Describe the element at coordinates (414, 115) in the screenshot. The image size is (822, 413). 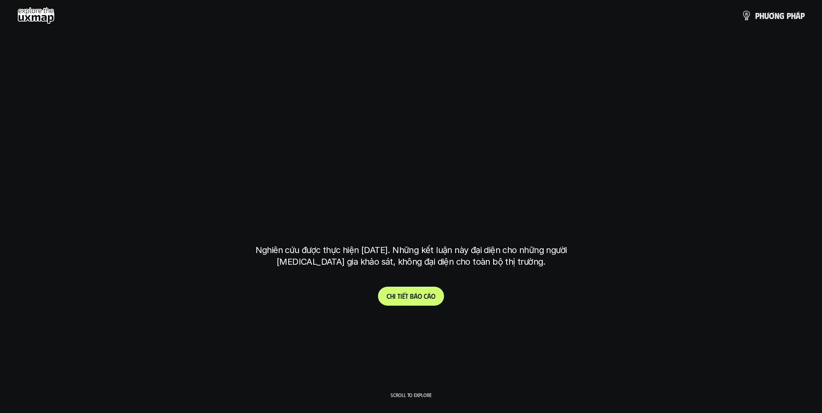
I see `h6: Kết quả nghiên cứu` at that location.